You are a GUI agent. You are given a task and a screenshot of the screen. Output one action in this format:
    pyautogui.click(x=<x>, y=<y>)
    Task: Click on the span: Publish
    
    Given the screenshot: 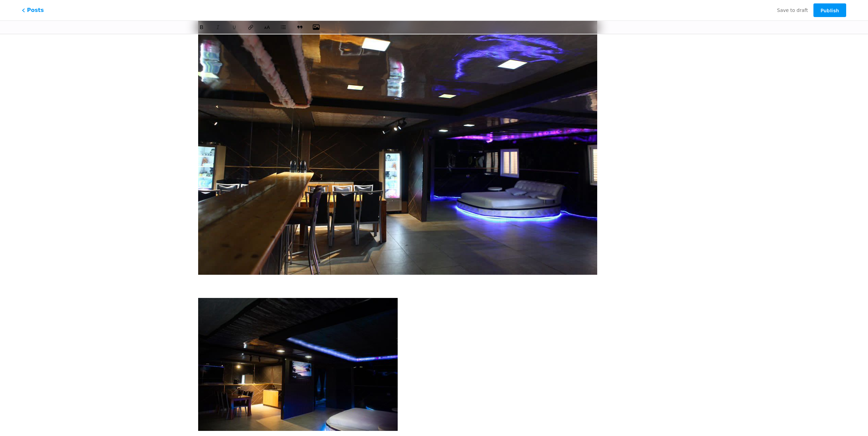 What is the action you would take?
    pyautogui.click(x=830, y=10)
    